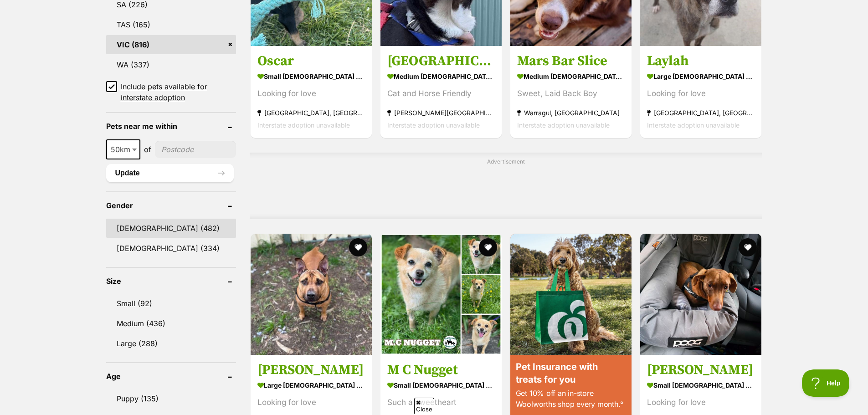  What do you see at coordinates (571, 93) in the screenshot?
I see `div: Sweet, Laid Back Boy` at bounding box center [571, 93].